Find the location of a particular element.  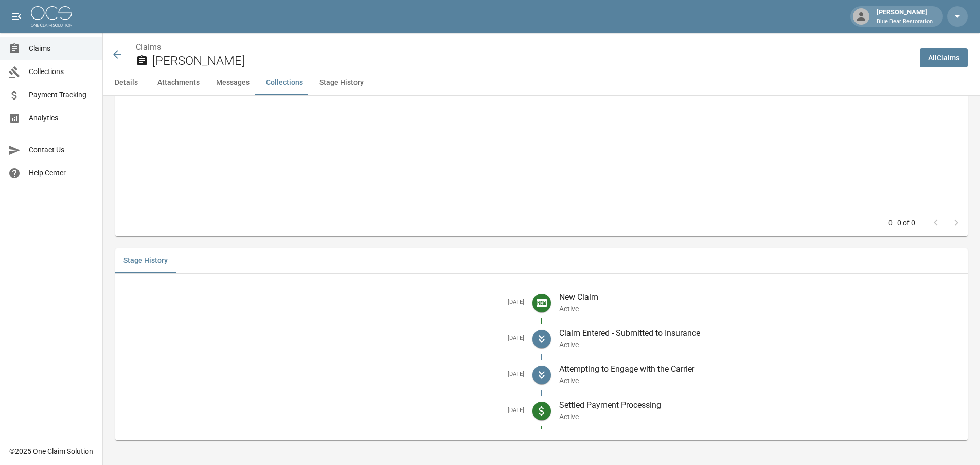

p: 0–0 of 0 is located at coordinates (902, 223).